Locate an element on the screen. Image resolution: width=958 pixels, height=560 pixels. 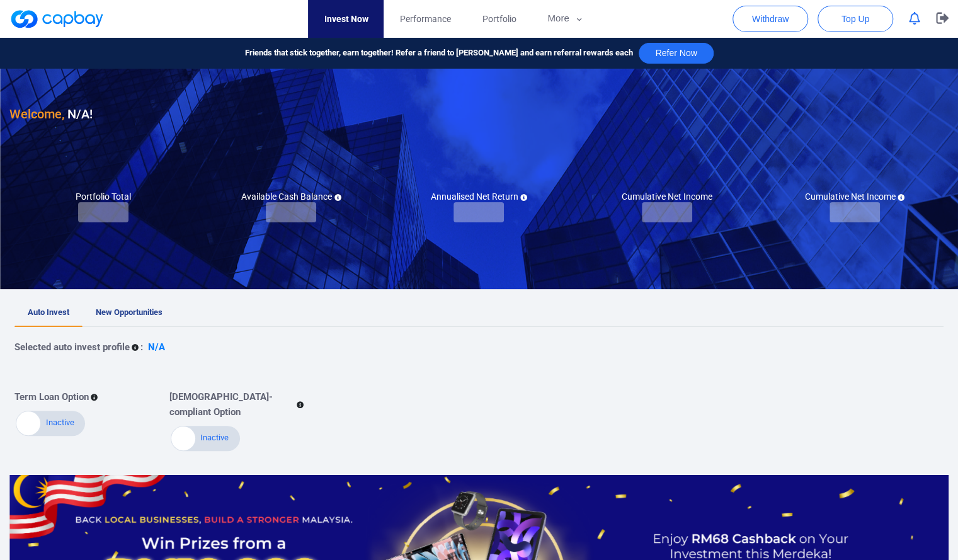
span: Welcome, is located at coordinates (37, 114).